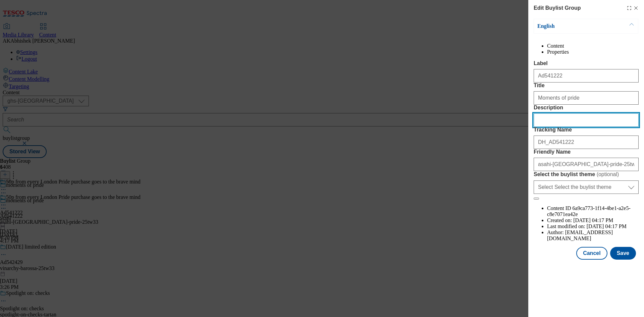  I want to click on label: Select the buylist theme, so click(586, 174).